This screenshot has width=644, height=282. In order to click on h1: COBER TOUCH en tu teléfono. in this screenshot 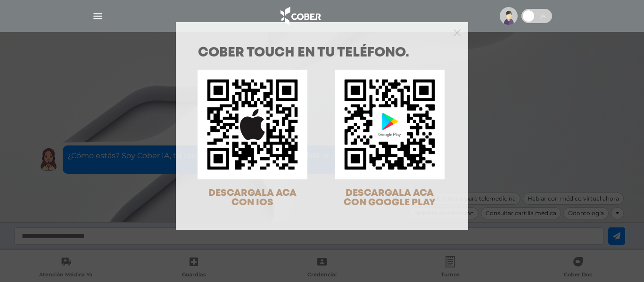, I will do `click(322, 53)`.